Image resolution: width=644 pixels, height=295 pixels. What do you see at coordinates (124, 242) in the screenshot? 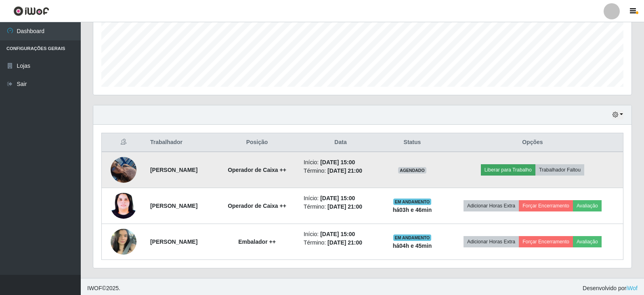
I see `img: 1754999009306.jpeg` at bounding box center [124, 242].